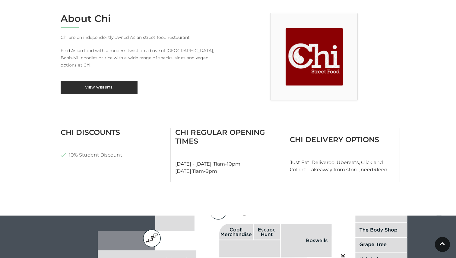 The image size is (456, 258). What do you see at coordinates (99, 87) in the screenshot?
I see `a: View Website` at bounding box center [99, 87].